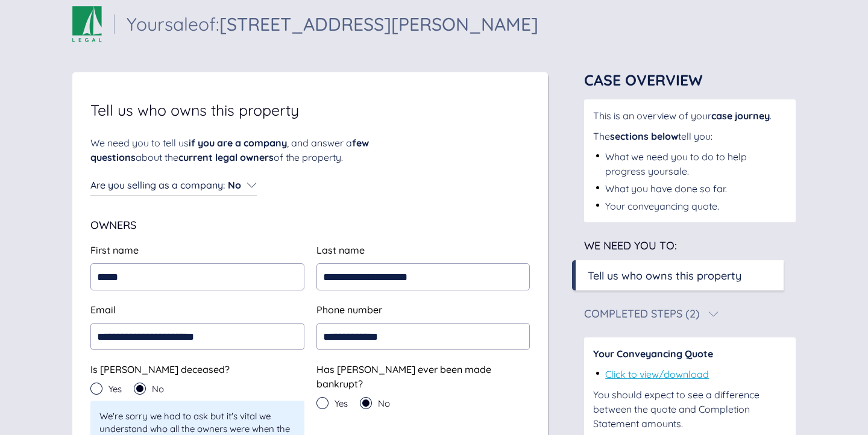 This screenshot has width=868, height=435. What do you see at coordinates (662, 206) in the screenshot?
I see `div: Your conveyancing quote.` at bounding box center [662, 206].